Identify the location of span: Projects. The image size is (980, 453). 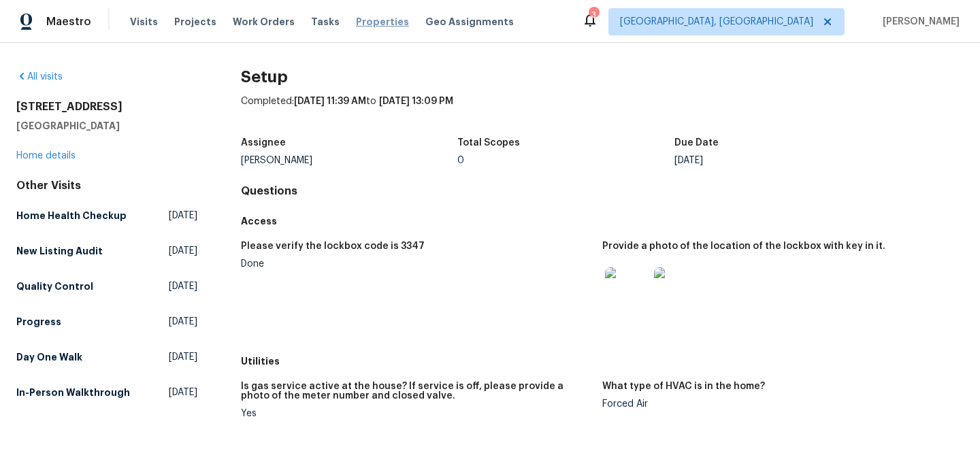
(196, 22).